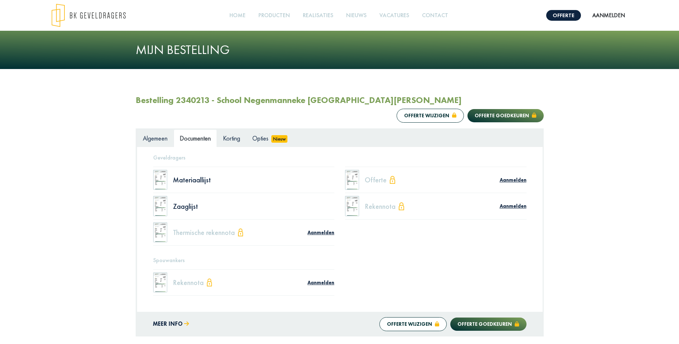  I want to click on span: Algemeen, so click(155, 138).